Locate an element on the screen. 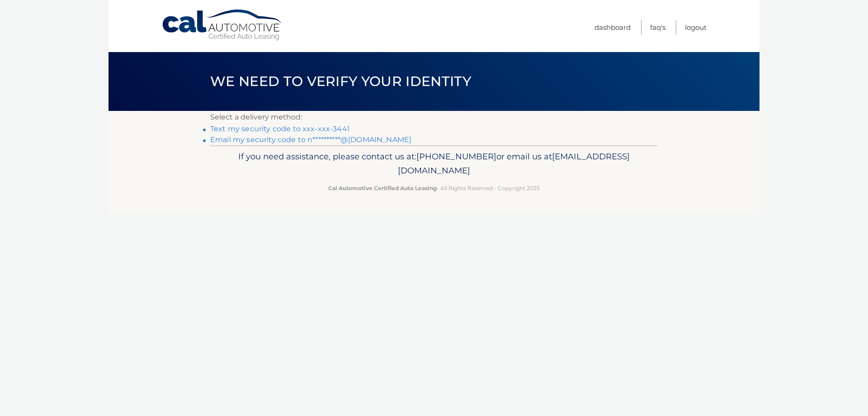 This screenshot has width=868, height=416. a: Cal Automotive is located at coordinates (222, 25).